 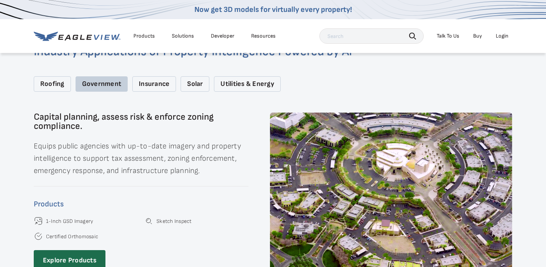 What do you see at coordinates (195, 84) in the screenshot?
I see `div: Solar` at bounding box center [195, 84].